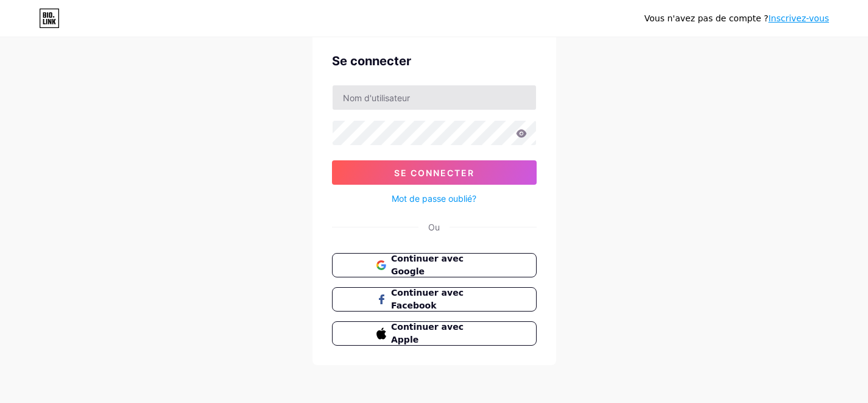 This screenshot has width=868, height=403. Describe the element at coordinates (434, 97) in the screenshot. I see `input: Nom d'utilisateur` at that location.